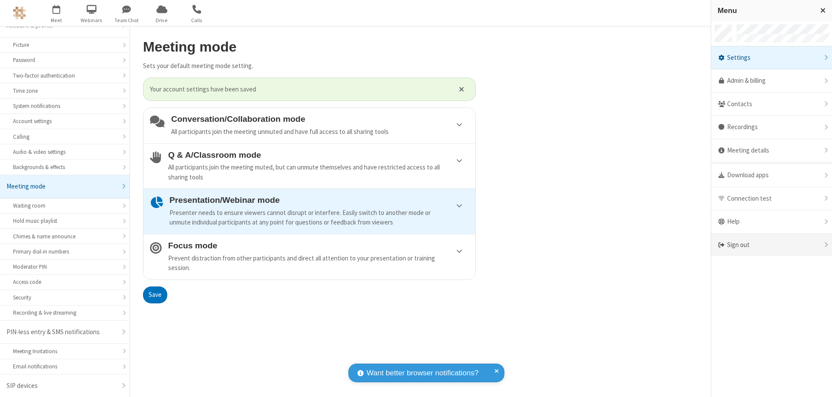 The width and height of the screenshot is (832, 397). I want to click on h4: Q & A/Classroom mode, so click(318, 155).